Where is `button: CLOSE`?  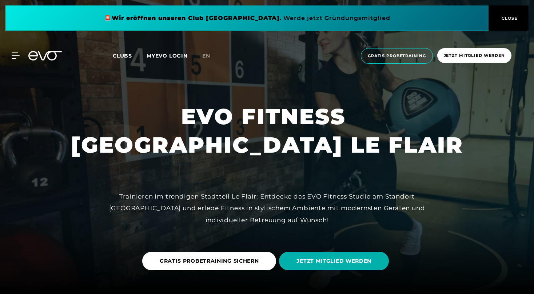
button: CLOSE is located at coordinates (509, 18).